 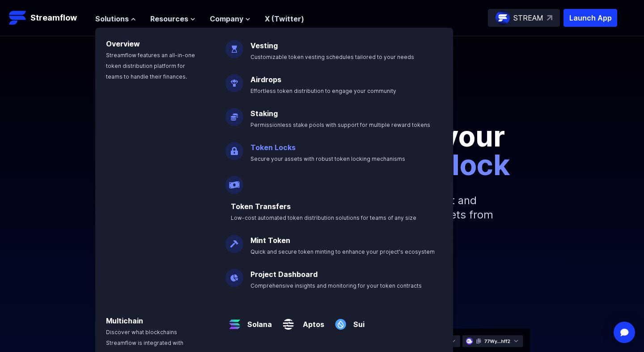 What do you see at coordinates (284, 274) in the screenshot?
I see `a: Project Dashboard` at bounding box center [284, 274].